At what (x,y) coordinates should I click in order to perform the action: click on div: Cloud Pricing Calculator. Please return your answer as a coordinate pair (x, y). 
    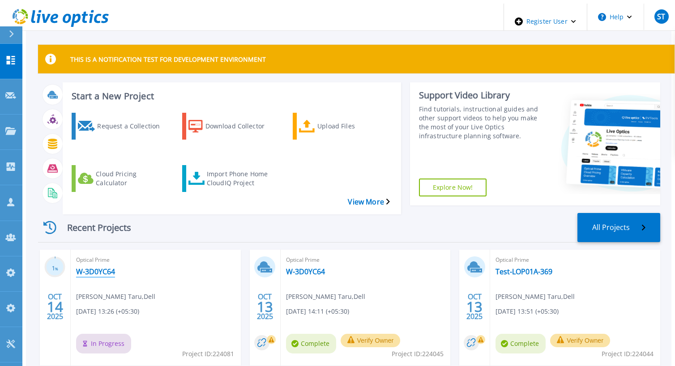
    Looking at the image, I should click on (132, 179).